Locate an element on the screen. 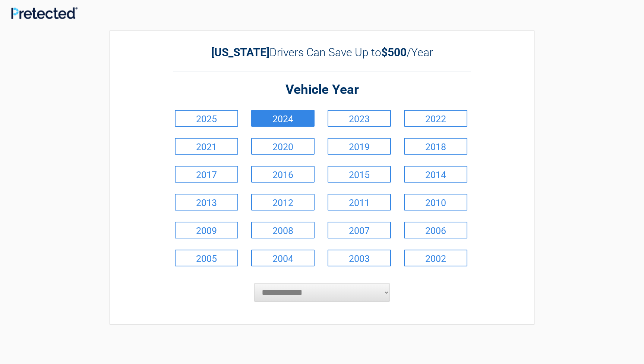  a: 2002 is located at coordinates (436, 257).